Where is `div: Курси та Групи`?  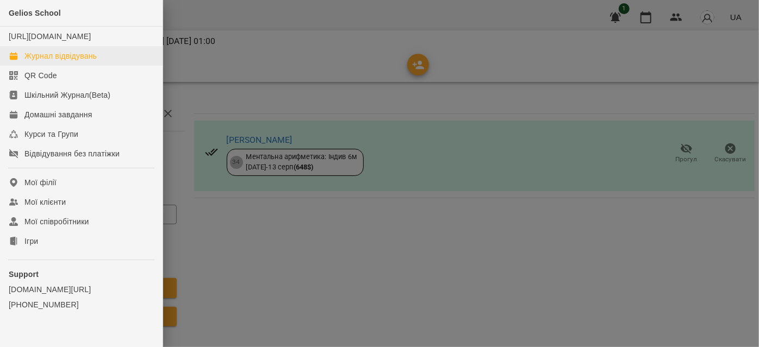
div: Курси та Групи is located at coordinates (51, 134).